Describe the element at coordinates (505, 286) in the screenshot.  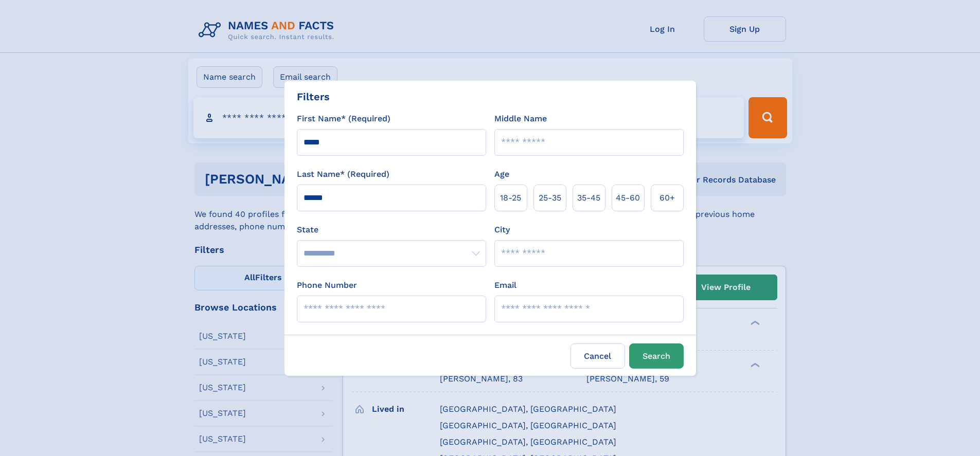
I see `label: Email` at that location.